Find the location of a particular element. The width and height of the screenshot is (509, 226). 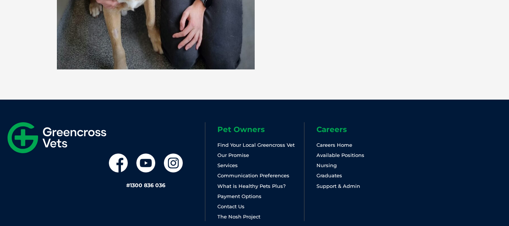

a: Services is located at coordinates (228, 165).